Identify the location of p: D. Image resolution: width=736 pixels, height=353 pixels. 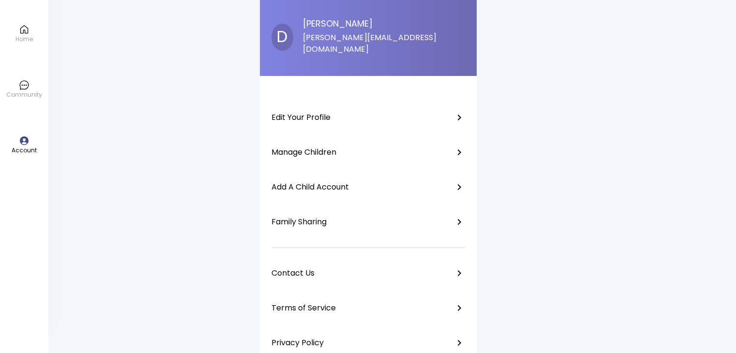
(282, 37).